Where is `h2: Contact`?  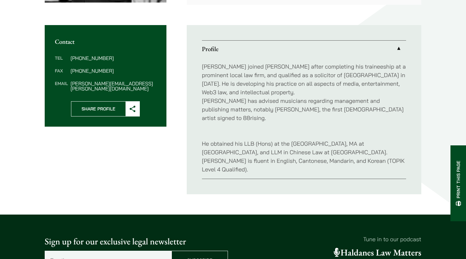
h2: Contact is located at coordinates (106, 42).